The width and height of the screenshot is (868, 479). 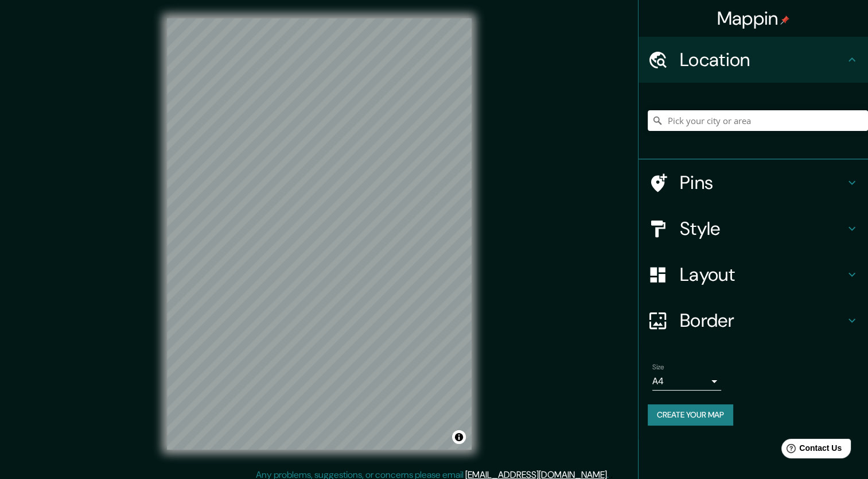 What do you see at coordinates (753, 228) in the screenshot?
I see `div: Style` at bounding box center [753, 228].